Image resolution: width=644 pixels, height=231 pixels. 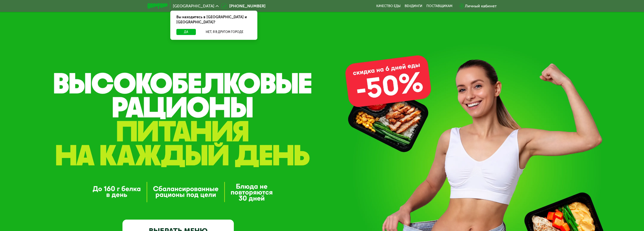 I want to click on button: Да, so click(x=186, y=32).